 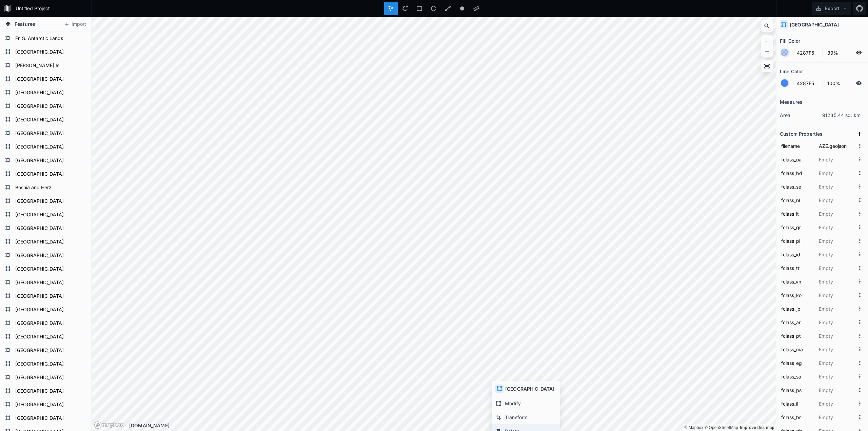 What do you see at coordinates (75, 25) in the screenshot?
I see `button: Import` at bounding box center [75, 25].